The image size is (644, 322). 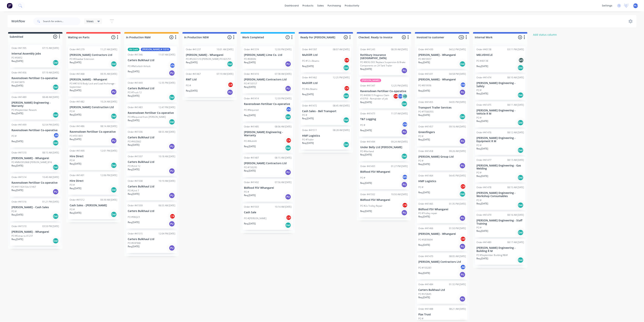 What do you see at coordinates (133, 49) in the screenshot?
I see `div: Air Lock` at bounding box center [133, 49].